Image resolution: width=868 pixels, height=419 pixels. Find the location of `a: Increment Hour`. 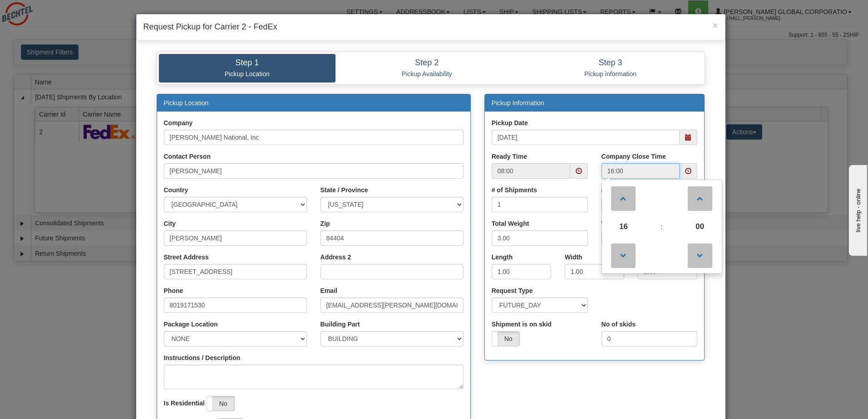

a: Increment Hour is located at coordinates (623, 198).